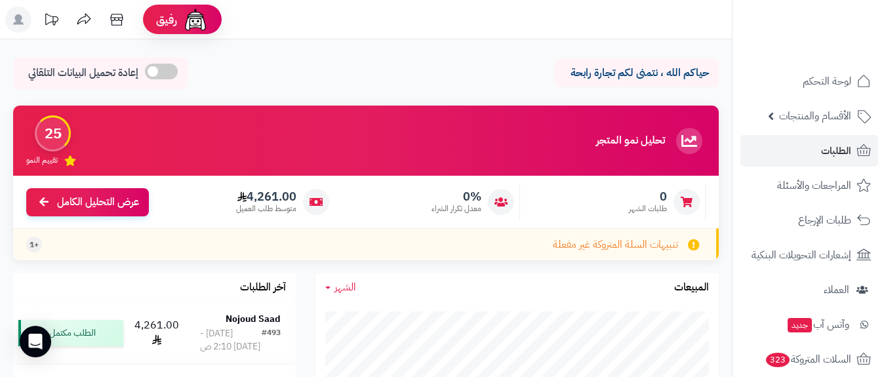  What do you see at coordinates (778, 360) in the screenshot?
I see `span: 323` at bounding box center [778, 360].